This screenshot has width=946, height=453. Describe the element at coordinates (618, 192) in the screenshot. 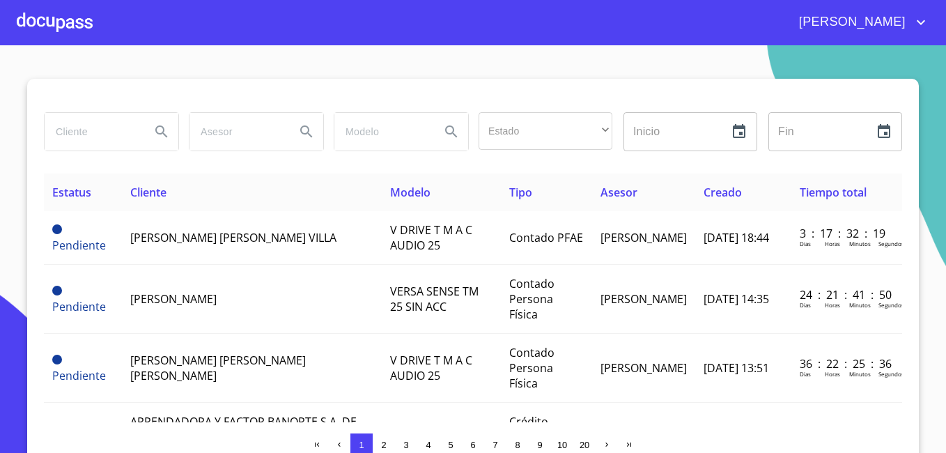

I see `span: Asesor` at that location.